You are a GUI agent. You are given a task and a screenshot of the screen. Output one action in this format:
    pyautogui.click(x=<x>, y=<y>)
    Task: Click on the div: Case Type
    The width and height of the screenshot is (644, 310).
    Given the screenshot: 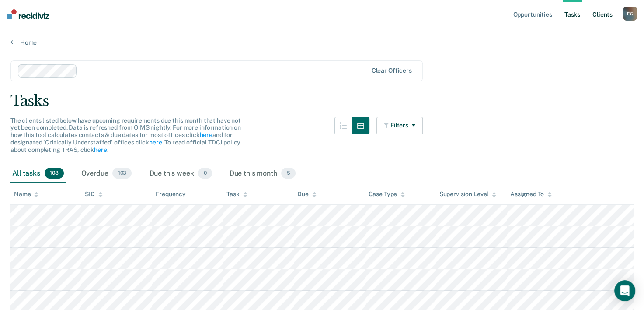 What is the action you would take?
    pyautogui.click(x=386, y=194)
    